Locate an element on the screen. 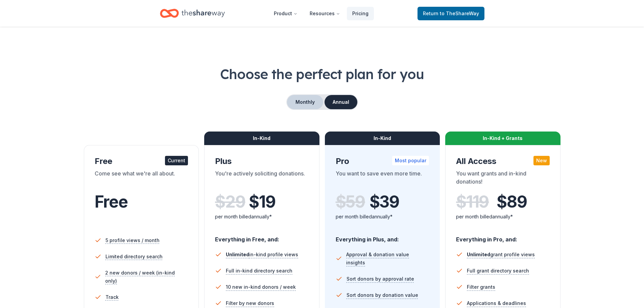 The width and height of the screenshot is (644, 308). span: Track is located at coordinates (112, 297).